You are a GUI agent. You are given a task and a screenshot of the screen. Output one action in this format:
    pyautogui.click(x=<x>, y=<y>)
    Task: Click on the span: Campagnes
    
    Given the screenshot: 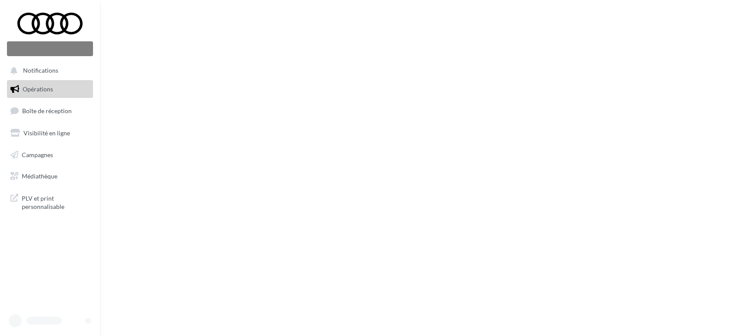 What is the action you would take?
    pyautogui.click(x=37, y=154)
    